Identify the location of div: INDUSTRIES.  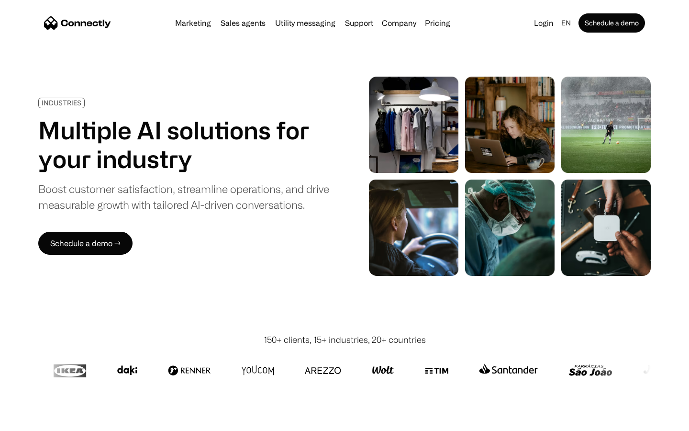
(61, 102).